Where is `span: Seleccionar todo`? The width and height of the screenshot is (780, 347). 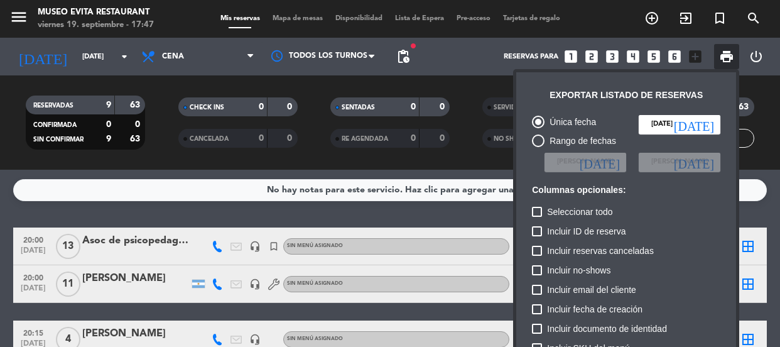
span: Seleccionar todo is located at coordinates (580, 212).